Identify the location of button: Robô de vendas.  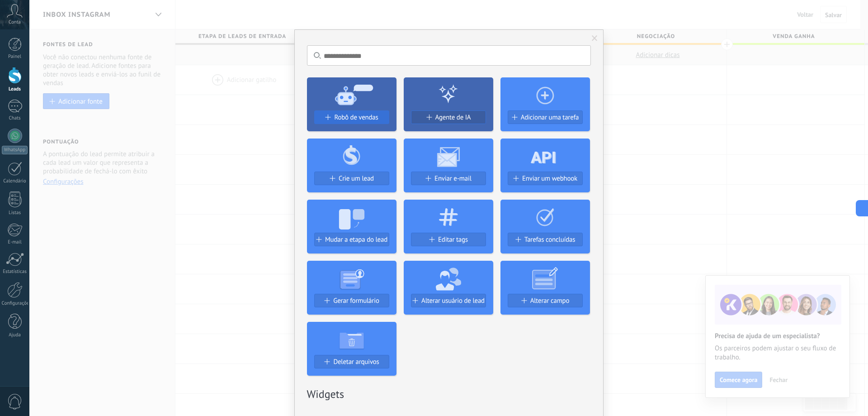
(352, 117).